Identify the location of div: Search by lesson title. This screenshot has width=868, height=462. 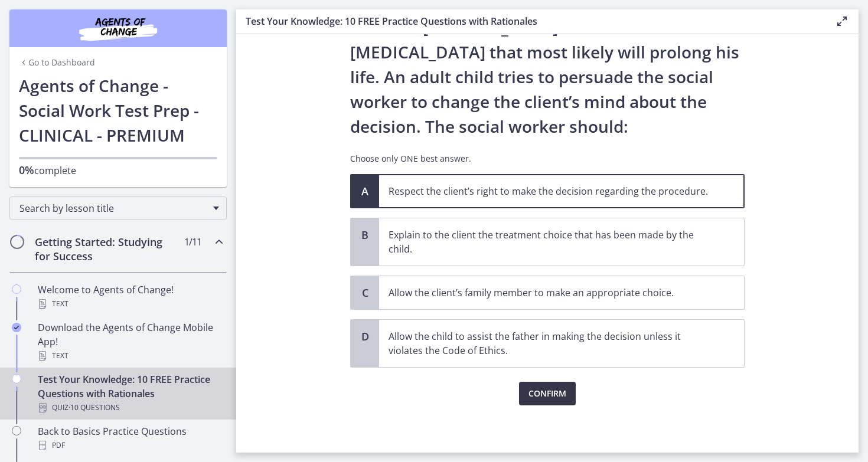
(118, 209).